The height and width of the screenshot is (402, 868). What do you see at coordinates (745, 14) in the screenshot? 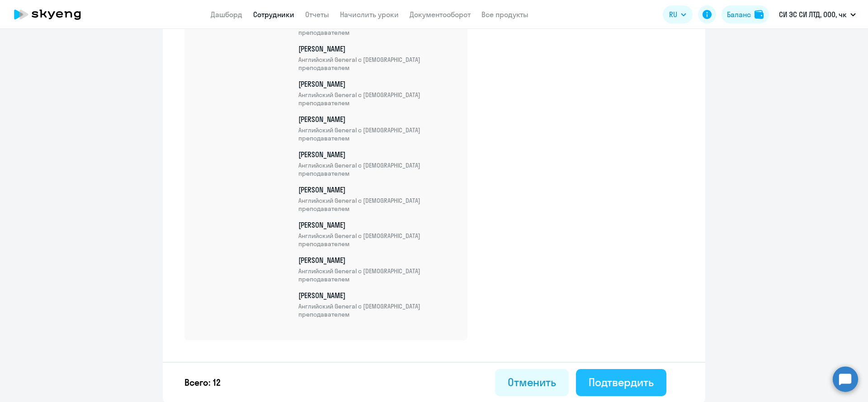
I see `a: Балансbalance` at bounding box center [745, 14].